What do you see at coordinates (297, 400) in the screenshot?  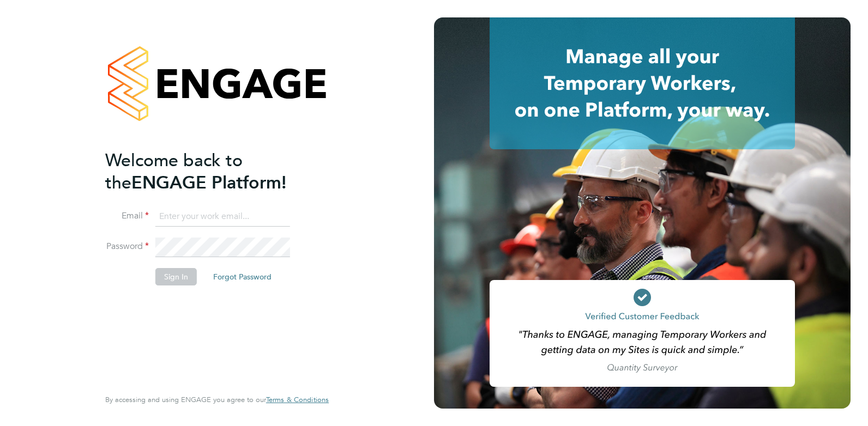 I see `span: Terms & Conditions` at bounding box center [297, 400].